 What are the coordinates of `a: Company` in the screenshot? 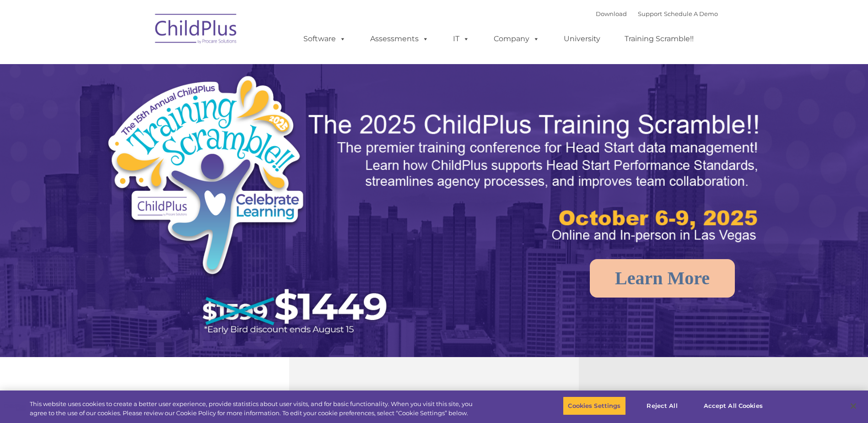 It's located at (517, 39).